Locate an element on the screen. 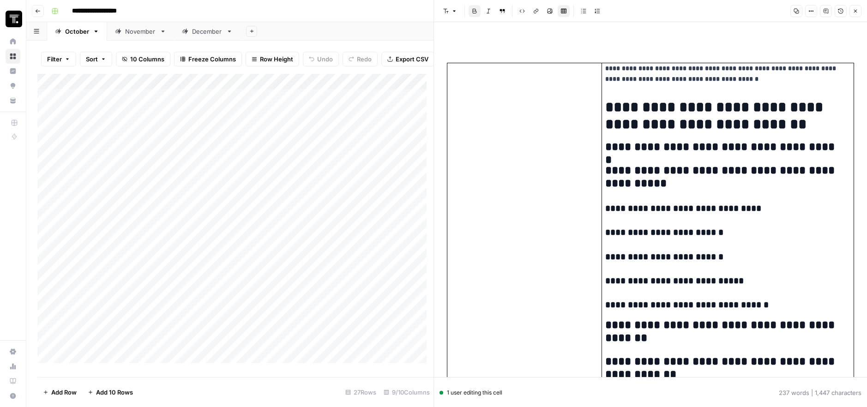 The width and height of the screenshot is (867, 407). a: December is located at coordinates (207, 31).